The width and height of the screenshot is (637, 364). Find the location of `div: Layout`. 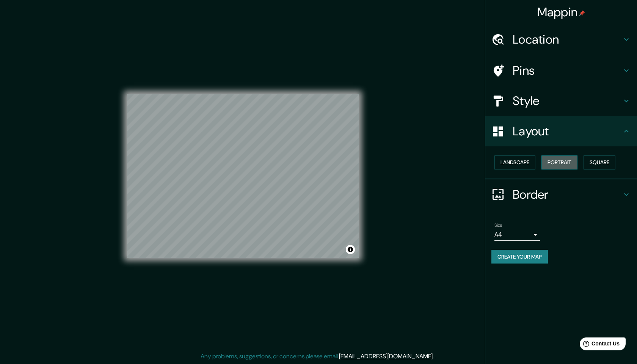

div: Layout is located at coordinates (562, 131).